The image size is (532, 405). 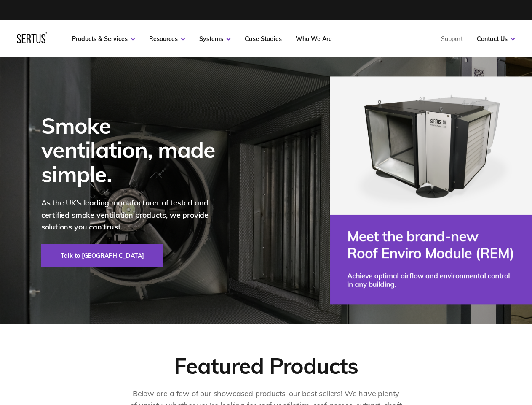 I want to click on a: Systems, so click(x=215, y=39).